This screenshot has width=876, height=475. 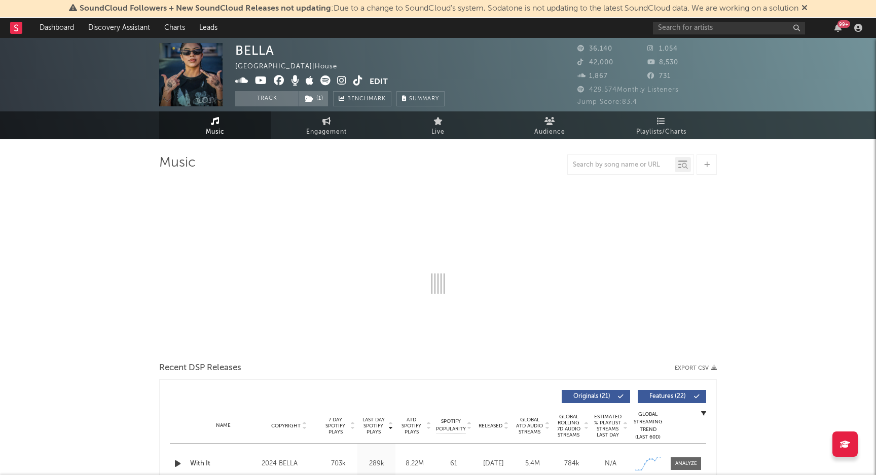 I want to click on a: Music, so click(x=215, y=125).